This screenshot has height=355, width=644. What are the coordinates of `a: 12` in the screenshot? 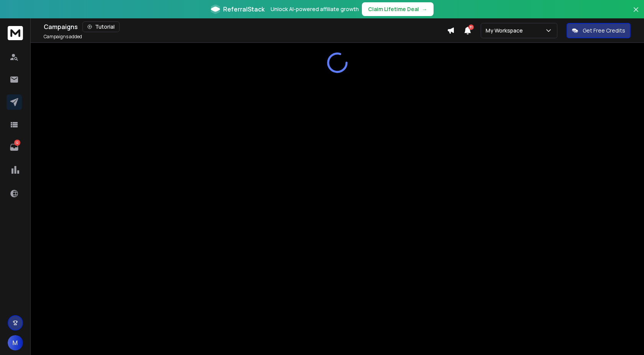 It's located at (14, 147).